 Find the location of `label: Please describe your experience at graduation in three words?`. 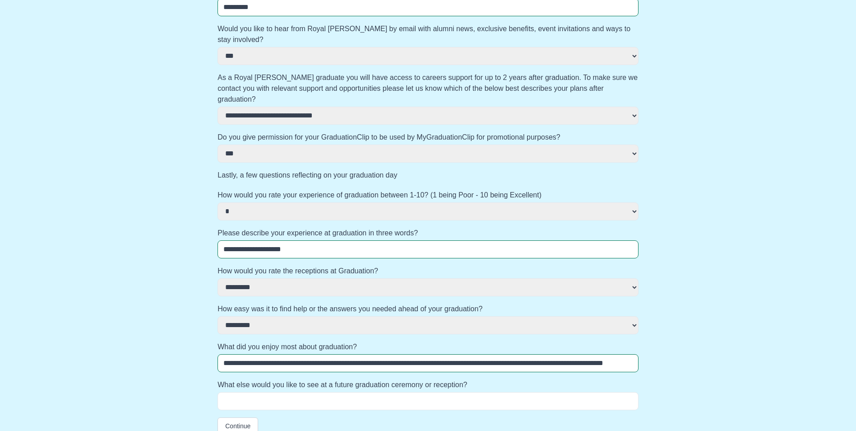

label: Please describe your experience at graduation in three words? is located at coordinates (428, 233).